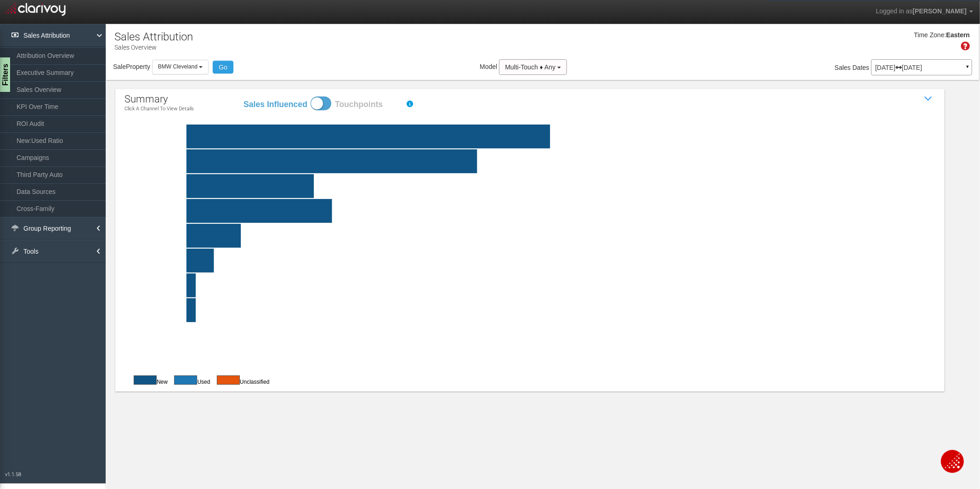 Image resolution: width=980 pixels, height=489 pixels. What do you see at coordinates (145, 380) in the screenshot?
I see `button: New` at bounding box center [145, 380].